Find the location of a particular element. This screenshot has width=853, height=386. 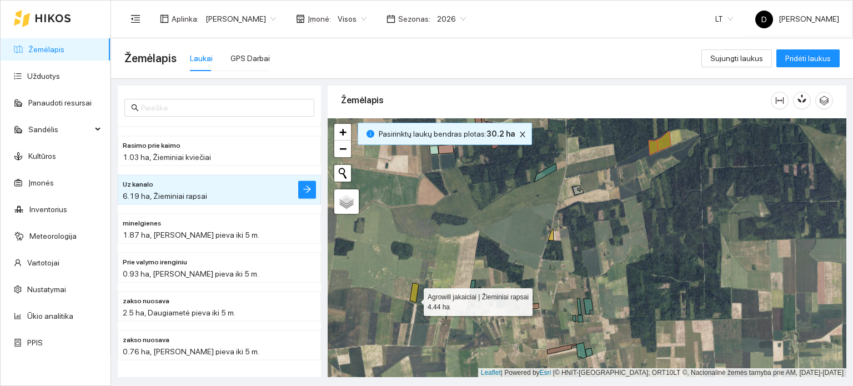

span: close is located at coordinates (523, 134).